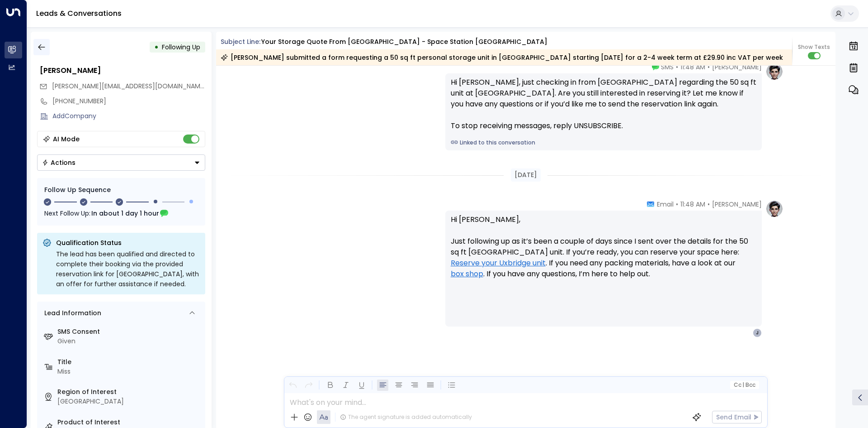 This screenshot has height=428, width=868. What do you see at coordinates (121, 213) in the screenshot?
I see `div: Next Follow Up:` at bounding box center [121, 213].